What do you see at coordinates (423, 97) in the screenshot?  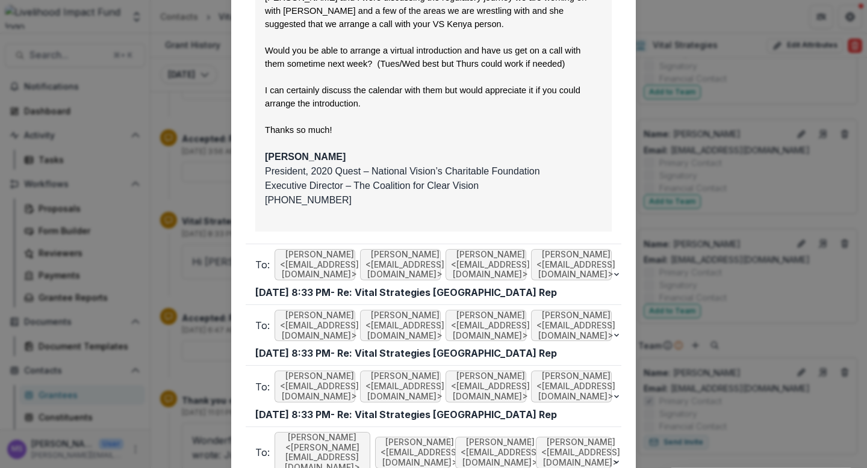 I see `span: I can certainly discuss the calendar with them but would appreciate it if you could arrange the i...` at bounding box center [423, 97].